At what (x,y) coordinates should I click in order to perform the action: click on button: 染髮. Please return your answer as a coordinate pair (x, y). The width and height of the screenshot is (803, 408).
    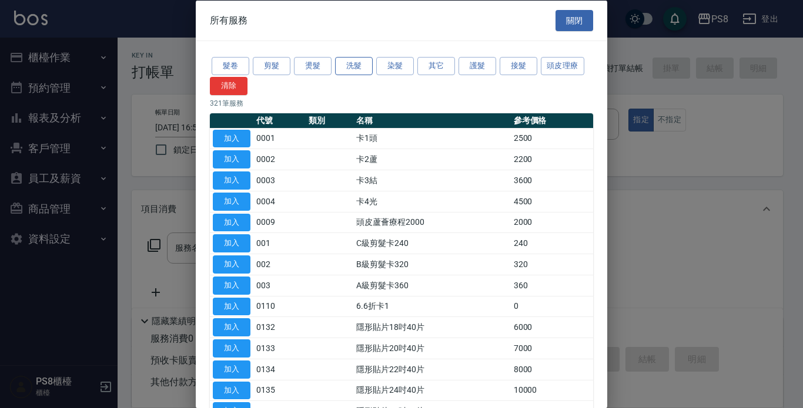
    Looking at the image, I should click on (395, 66).